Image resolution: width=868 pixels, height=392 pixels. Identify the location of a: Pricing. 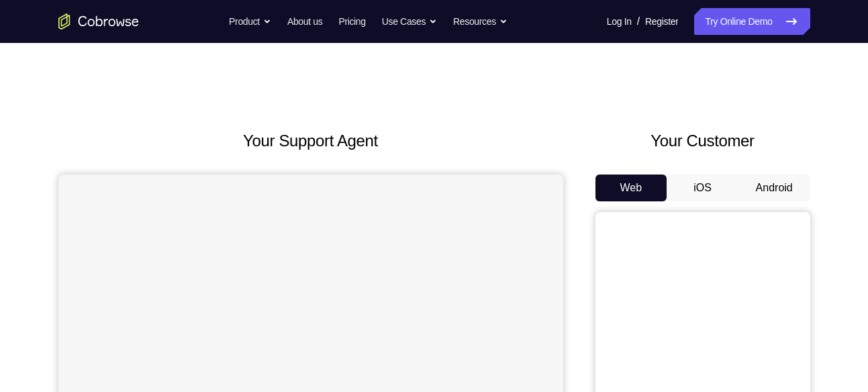
(352, 21).